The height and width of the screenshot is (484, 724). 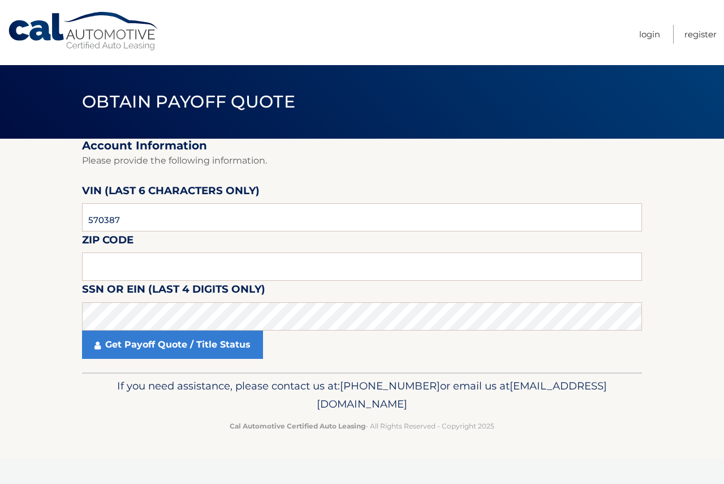 I want to click on p: If you need assistance, please contact us at: or email us at, so click(x=362, y=395).